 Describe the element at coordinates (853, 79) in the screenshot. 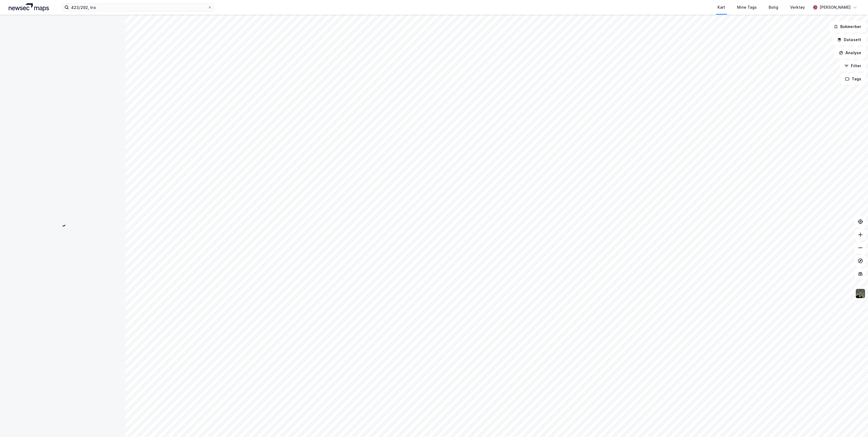

I see `button: Tags` at that location.